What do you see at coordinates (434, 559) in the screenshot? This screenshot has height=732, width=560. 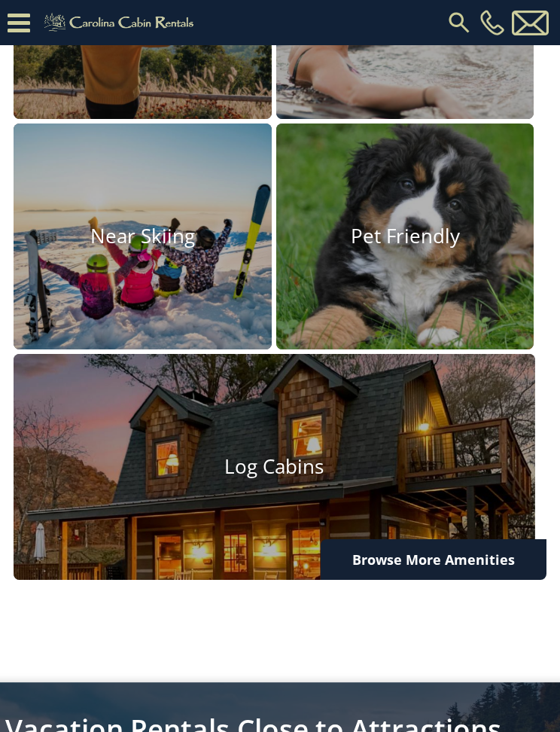 I see `a: Browse More Amenities` at bounding box center [434, 559].